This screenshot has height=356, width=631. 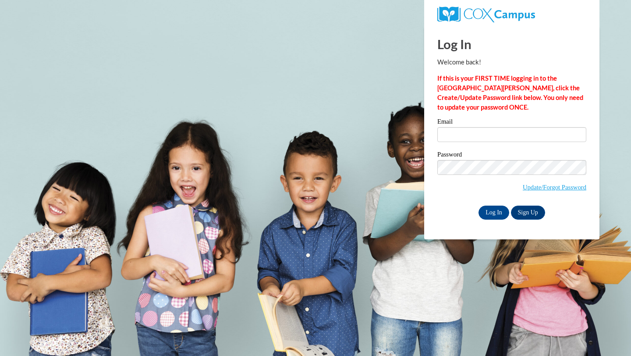 I want to click on input: Log In, so click(x=494, y=212).